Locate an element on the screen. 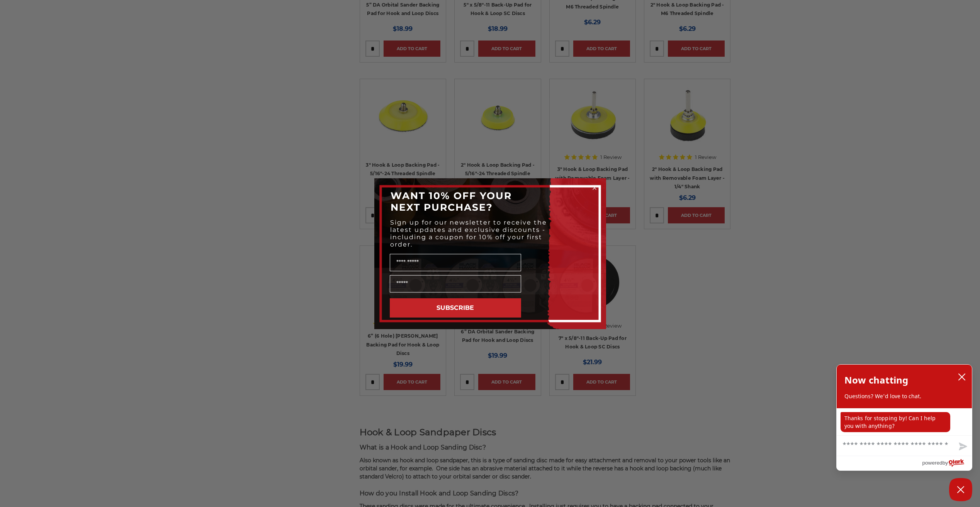 The image size is (980, 507). button: close chatbox is located at coordinates (962, 377).